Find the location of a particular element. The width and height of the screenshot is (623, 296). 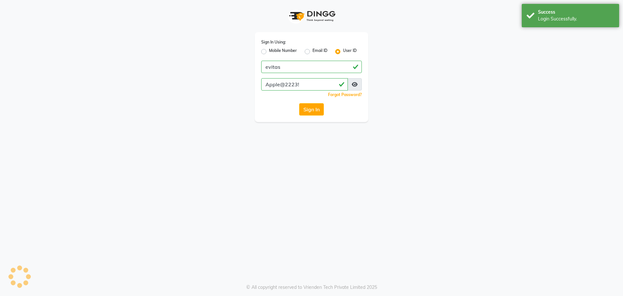

div: Success is located at coordinates (576, 12).